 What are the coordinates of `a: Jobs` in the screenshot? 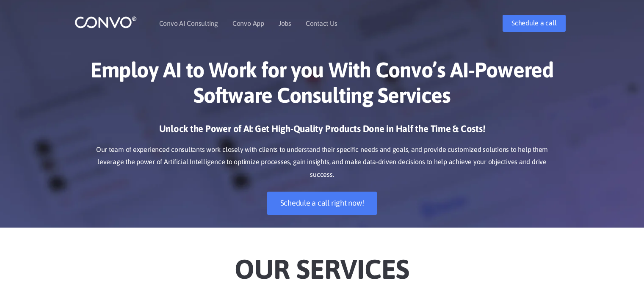 It's located at (285, 23).